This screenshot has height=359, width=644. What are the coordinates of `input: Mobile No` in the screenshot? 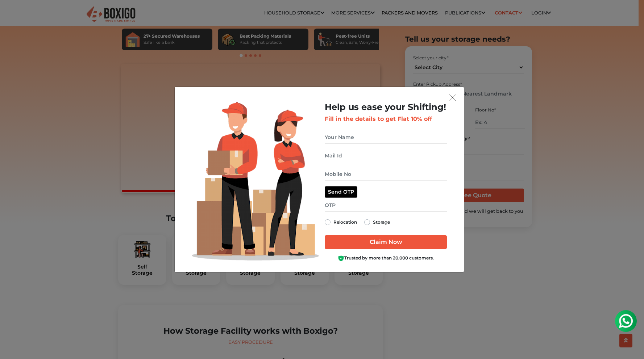 It's located at (385, 174).